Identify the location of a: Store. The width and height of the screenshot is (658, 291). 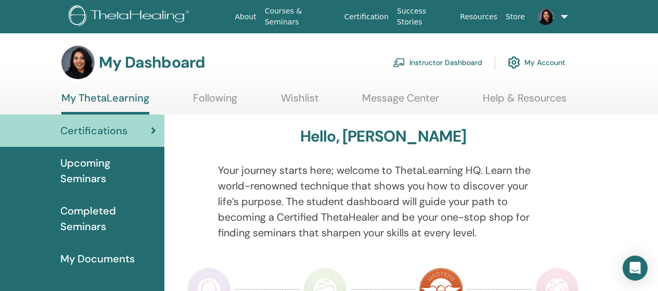
(515, 17).